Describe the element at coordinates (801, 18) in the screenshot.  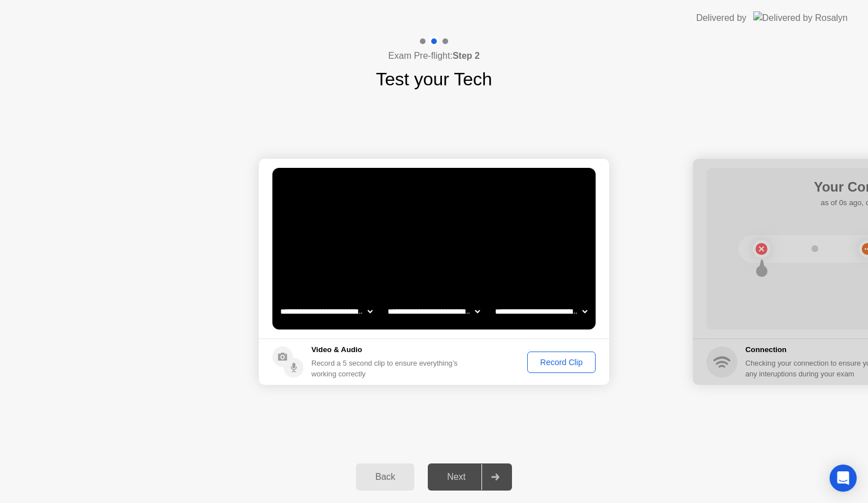
I see `img: Delivered by Rosalyn` at that location.